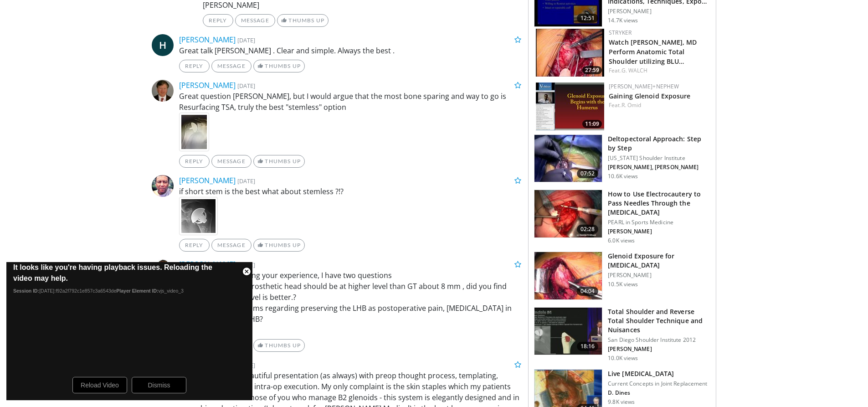  I want to click on a: H, so click(162, 46).